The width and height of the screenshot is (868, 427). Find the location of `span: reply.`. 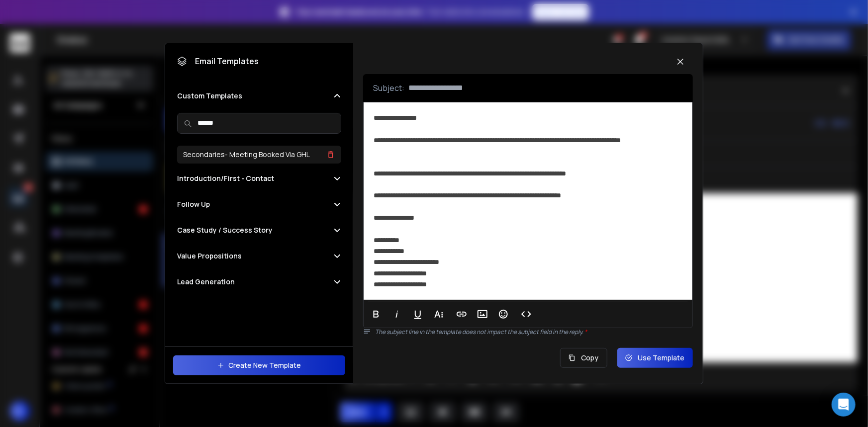

span: reply. is located at coordinates (578, 332).